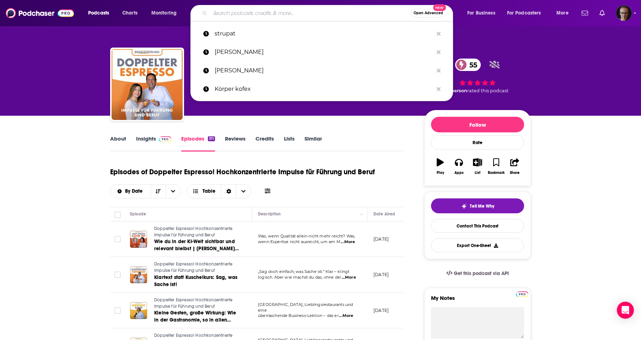  Describe the element at coordinates (164, 13) in the screenshot. I see `span: Monitoring` at that location.